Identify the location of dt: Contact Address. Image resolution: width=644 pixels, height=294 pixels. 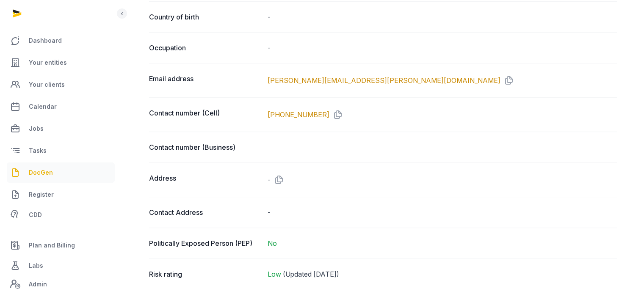
(205, 212).